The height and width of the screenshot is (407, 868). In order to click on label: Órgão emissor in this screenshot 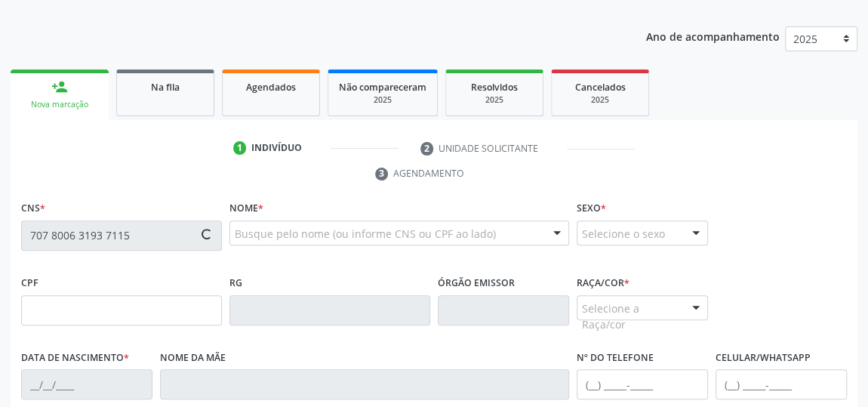, I will do `click(477, 283)`.